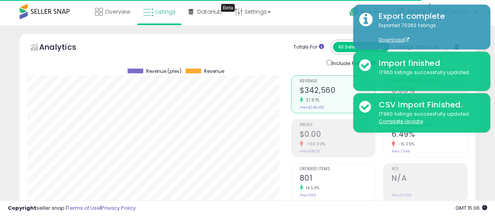 The width and height of the screenshot is (495, 216). I want to click on small: Prev: $68.26, so click(309, 151).